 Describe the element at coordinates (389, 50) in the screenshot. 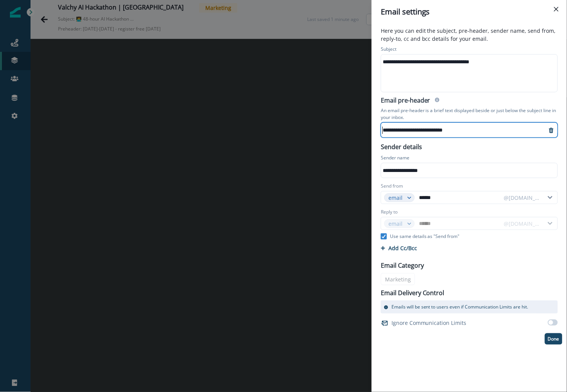

I see `p: Subject` at that location.